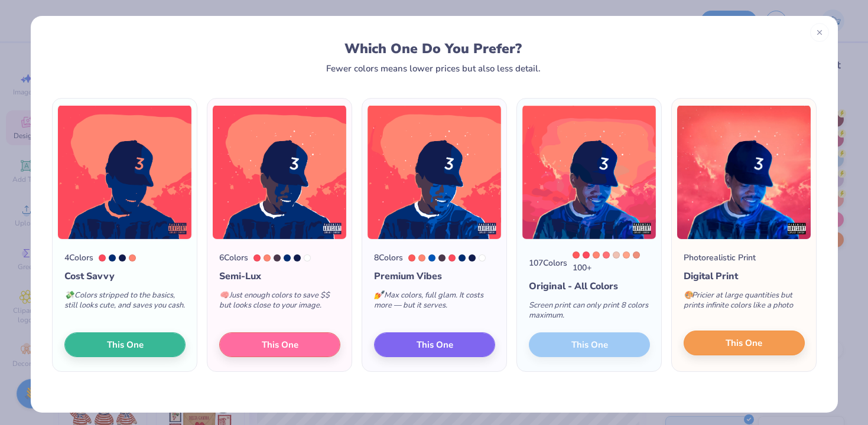 The height and width of the screenshot is (425, 868). I want to click on div: Which One Do You Prefer?, so click(433, 49).